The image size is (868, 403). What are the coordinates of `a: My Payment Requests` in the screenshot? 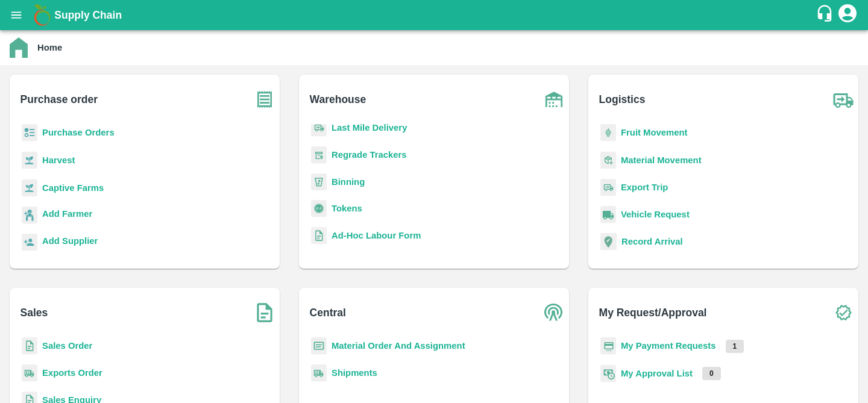 It's located at (668, 346).